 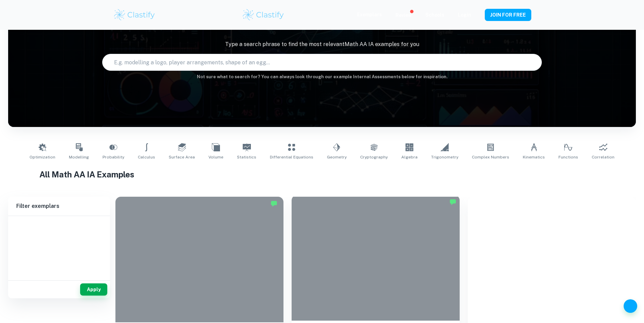 I want to click on a: Schools, so click(x=435, y=15).